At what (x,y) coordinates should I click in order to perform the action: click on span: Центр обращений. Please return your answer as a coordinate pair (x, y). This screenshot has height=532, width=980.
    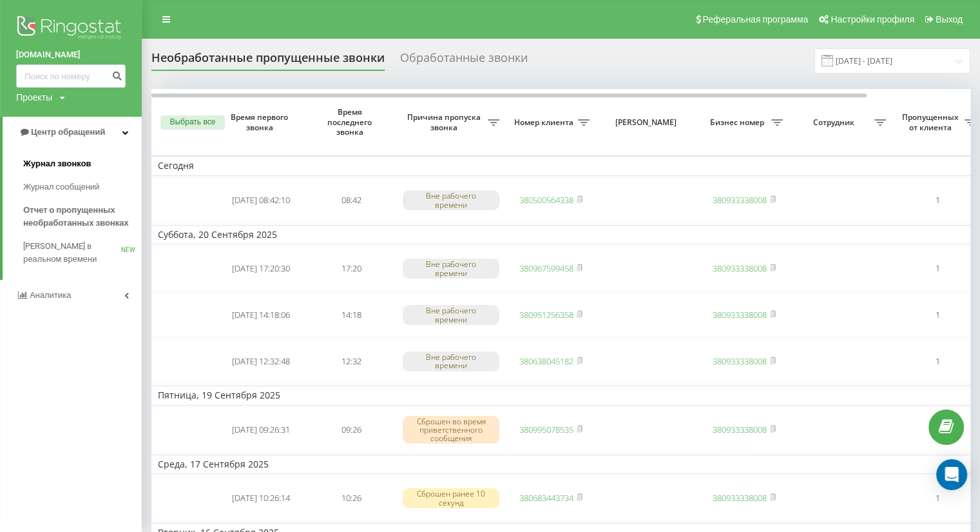
    Looking at the image, I should click on (68, 132).